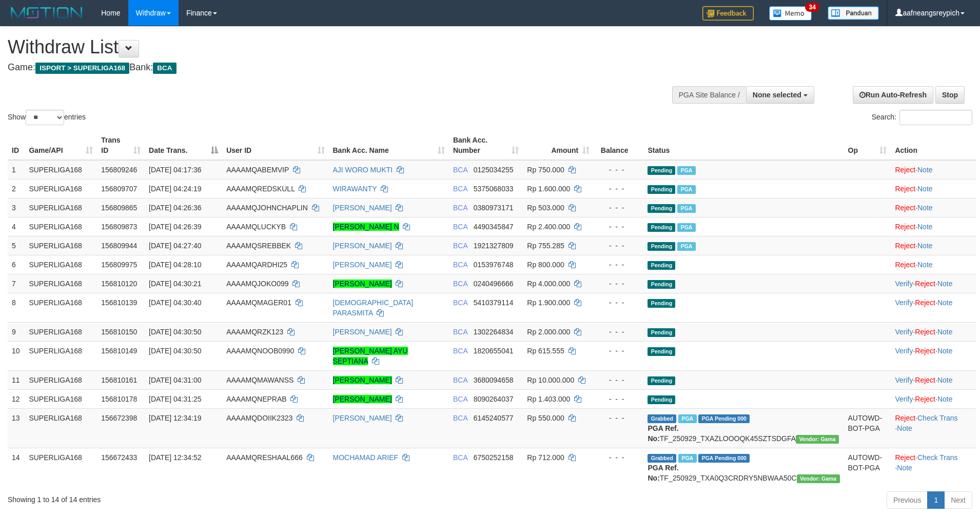 This screenshot has width=980, height=517. Describe the element at coordinates (82, 68) in the screenshot. I see `span: ISPORT > SUPERLIGA168` at that location.